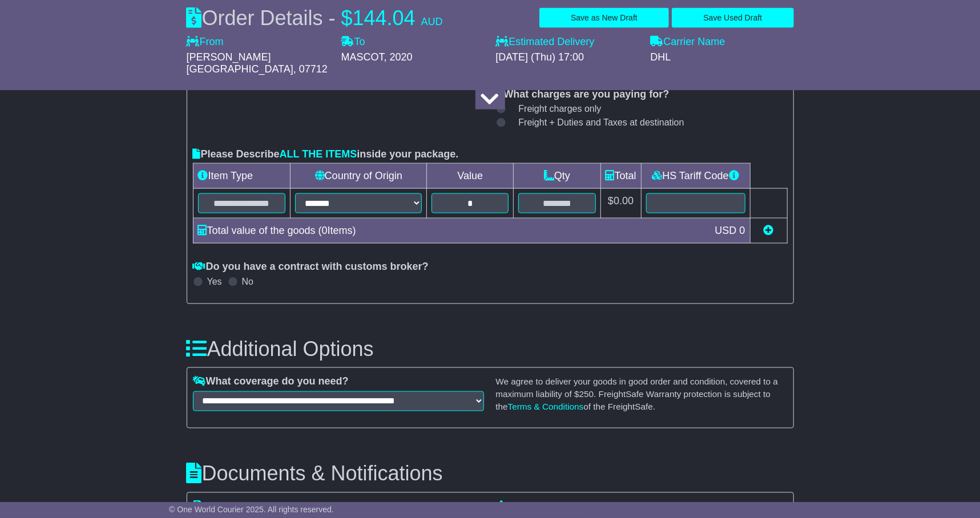  What do you see at coordinates (326, 155) in the screenshot?
I see `label: Please Describe inside your package.` at bounding box center [326, 155].